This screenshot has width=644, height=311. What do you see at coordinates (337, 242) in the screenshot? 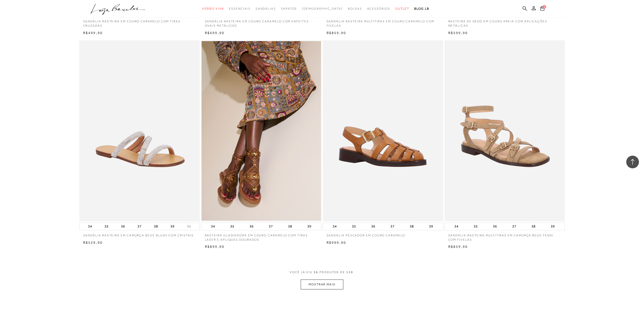
I see `span: R$999,90` at bounding box center [337, 242].